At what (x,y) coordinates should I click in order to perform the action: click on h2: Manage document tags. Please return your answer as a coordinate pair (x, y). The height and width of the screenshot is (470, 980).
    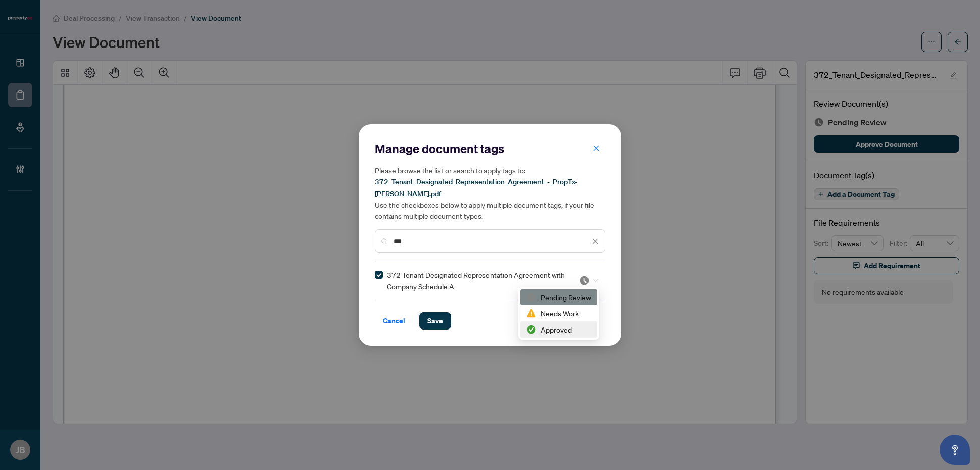
    Looking at the image, I should click on (490, 148).